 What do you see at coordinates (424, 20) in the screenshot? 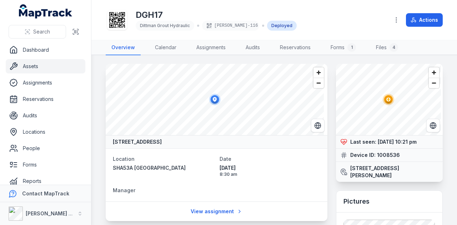
I see `button: Actions` at bounding box center [424, 20].